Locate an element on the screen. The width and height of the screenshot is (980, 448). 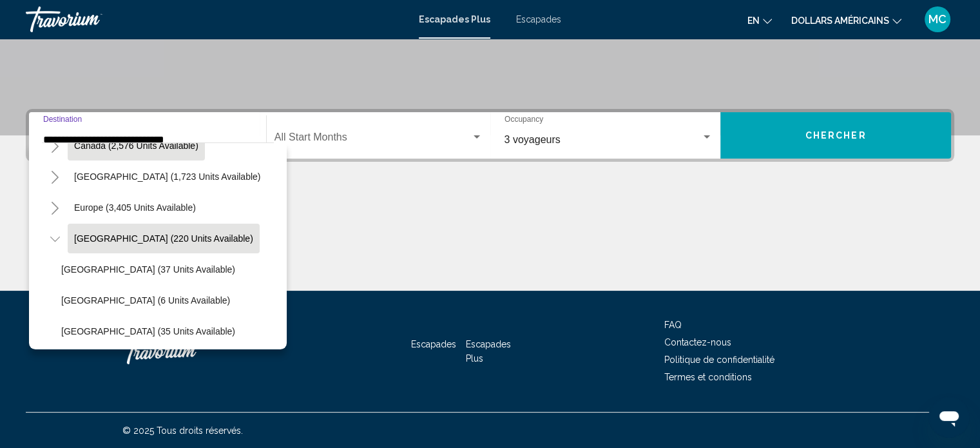
button: Menu utilisateur is located at coordinates (938, 20).